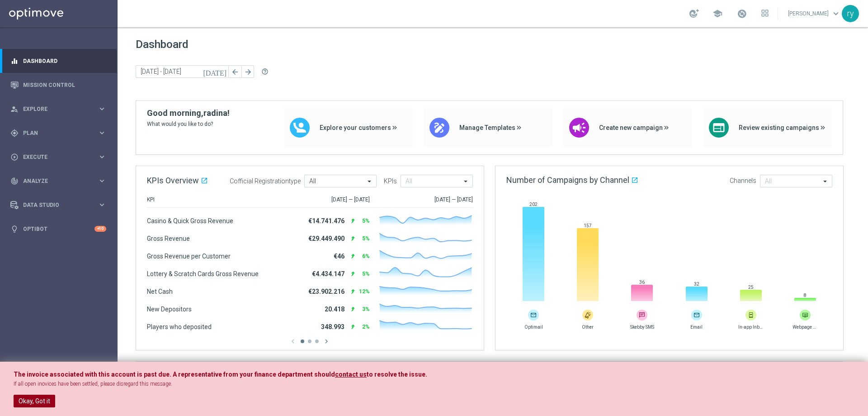 Image resolution: width=868 pixels, height=416 pixels. Describe the element at coordinates (65, 60) in the screenshot. I see `a: Dashboard` at that location.